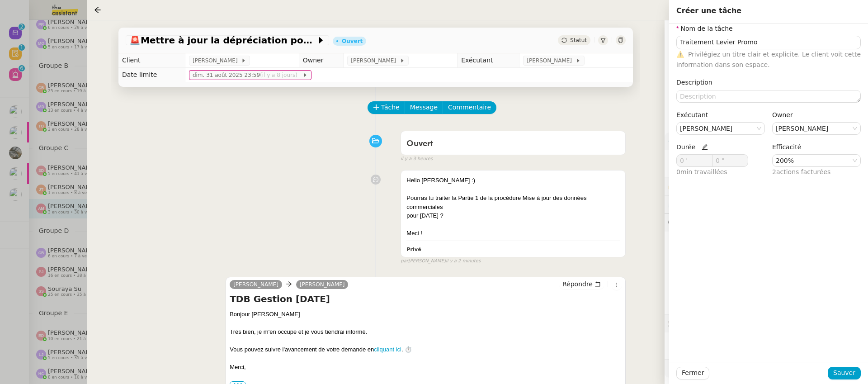 The image size is (868, 384). Describe the element at coordinates (694, 160) in the screenshot. I see `input: 0 min` at that location.